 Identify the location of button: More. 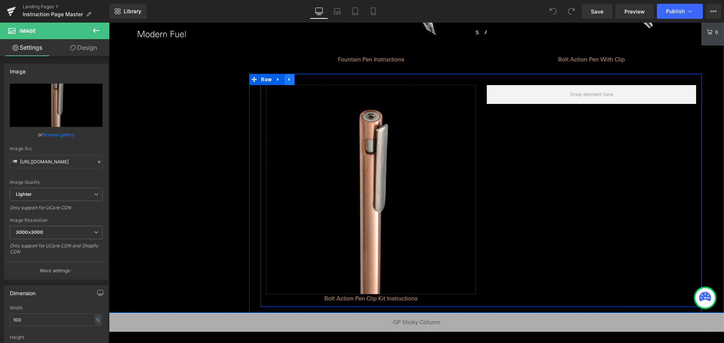
(713, 11).